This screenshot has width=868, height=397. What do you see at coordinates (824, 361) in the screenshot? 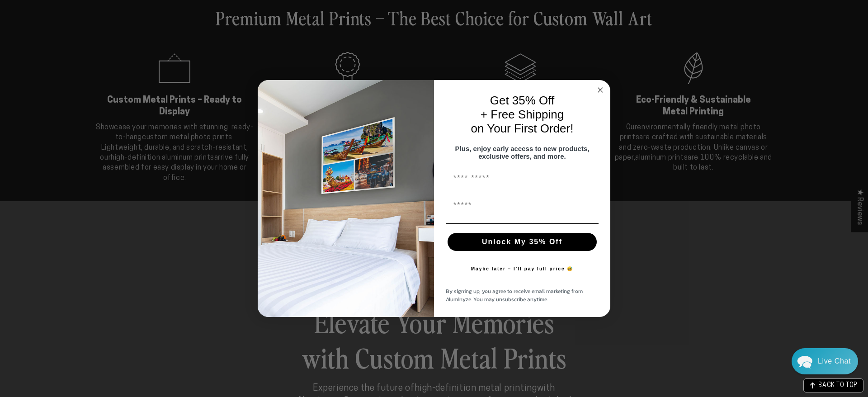
I see `div: Chat widget toggle` at bounding box center [824, 361].